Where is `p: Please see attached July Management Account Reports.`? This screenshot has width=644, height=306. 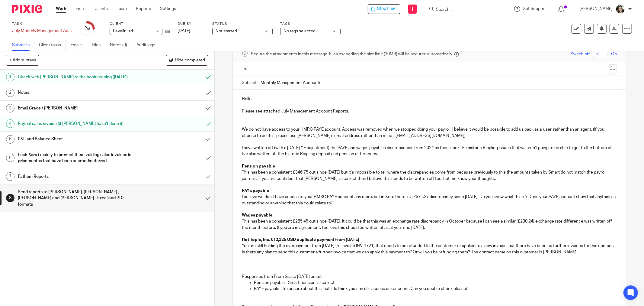 p: Please see attached July Management Account Reports. is located at coordinates (429, 111).